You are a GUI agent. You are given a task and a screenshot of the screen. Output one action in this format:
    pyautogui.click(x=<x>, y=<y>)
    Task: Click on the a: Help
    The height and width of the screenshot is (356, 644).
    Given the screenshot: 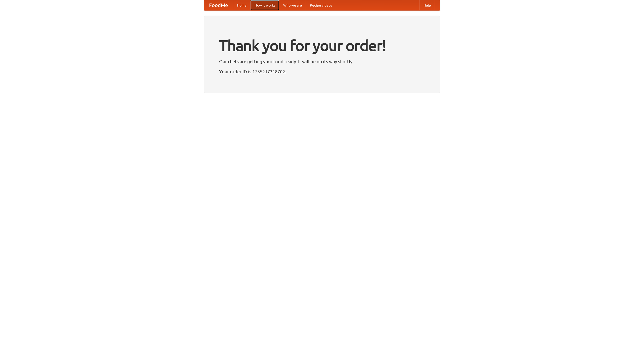 What is the action you would take?
    pyautogui.click(x=427, y=6)
    